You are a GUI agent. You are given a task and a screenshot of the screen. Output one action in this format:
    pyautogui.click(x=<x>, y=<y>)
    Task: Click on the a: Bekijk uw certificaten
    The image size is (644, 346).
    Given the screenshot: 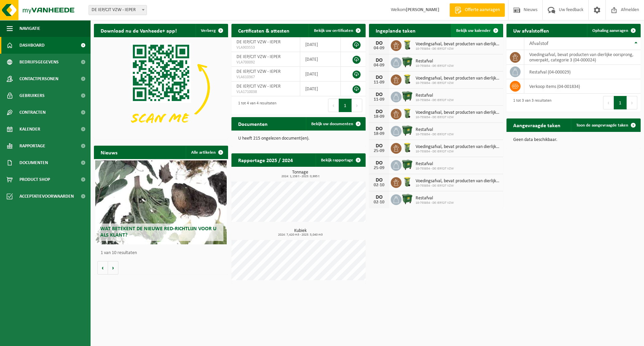 What is the action you would take?
    pyautogui.click(x=337, y=31)
    